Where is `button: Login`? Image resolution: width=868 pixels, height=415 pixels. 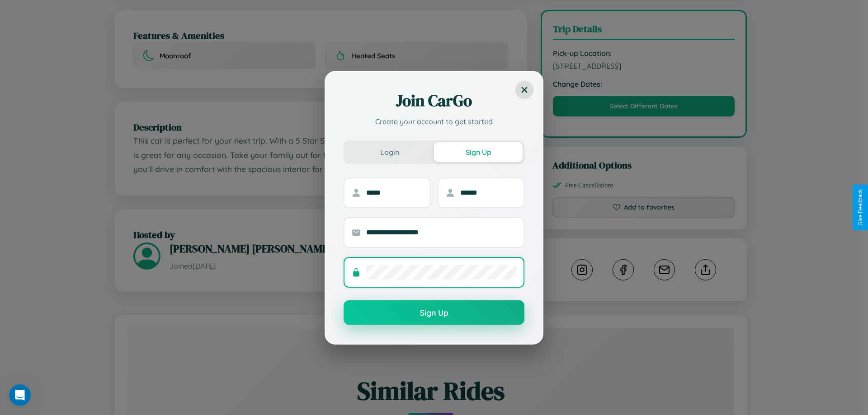
button: Login is located at coordinates (390, 152).